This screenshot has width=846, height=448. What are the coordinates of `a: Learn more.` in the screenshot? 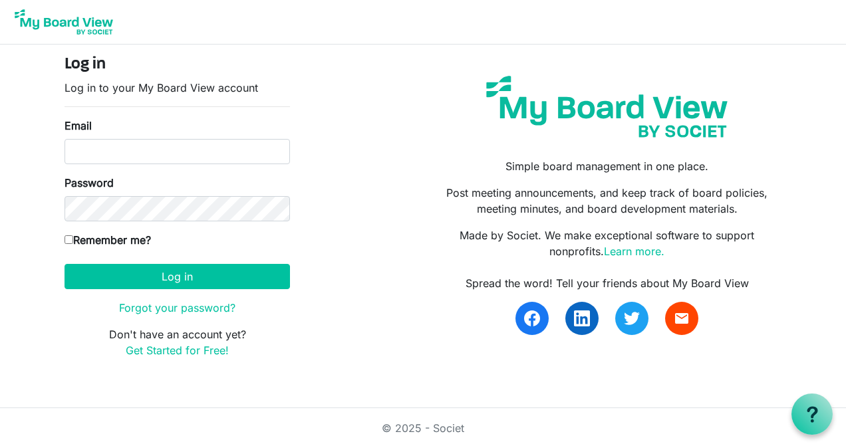 It's located at (634, 251).